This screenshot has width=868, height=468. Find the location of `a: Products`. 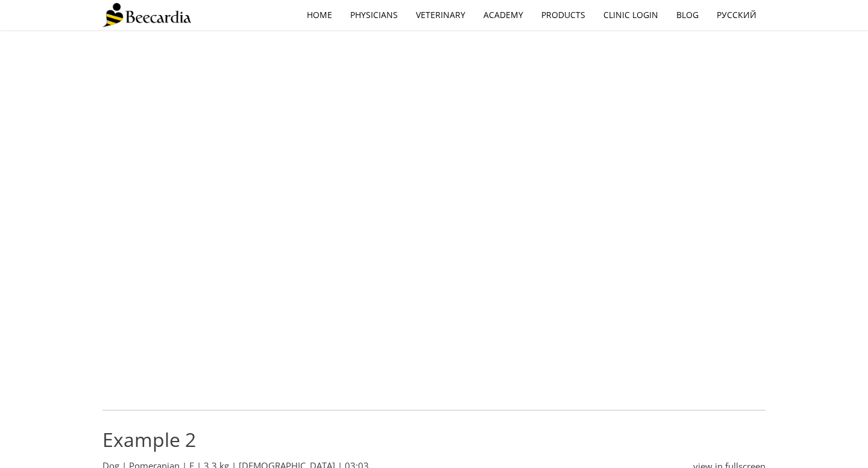

a: Products is located at coordinates (562, 15).